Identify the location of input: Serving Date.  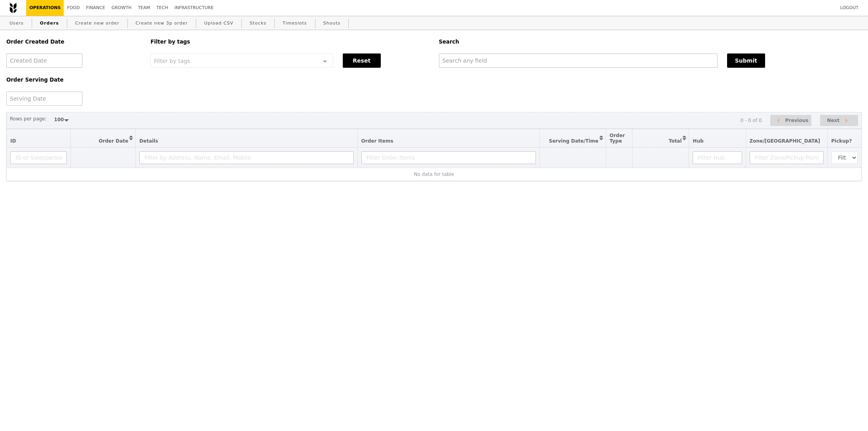
(44, 99).